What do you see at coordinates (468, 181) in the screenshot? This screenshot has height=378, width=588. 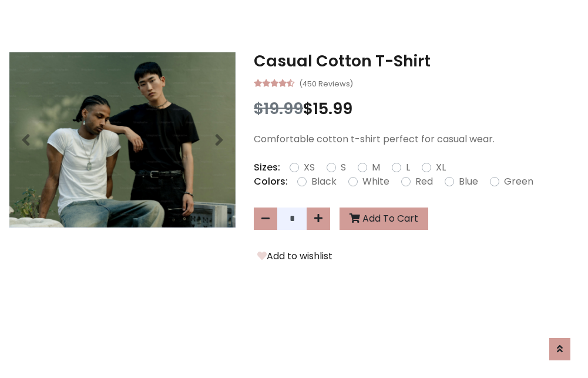 I see `label: Blue` at bounding box center [468, 181].